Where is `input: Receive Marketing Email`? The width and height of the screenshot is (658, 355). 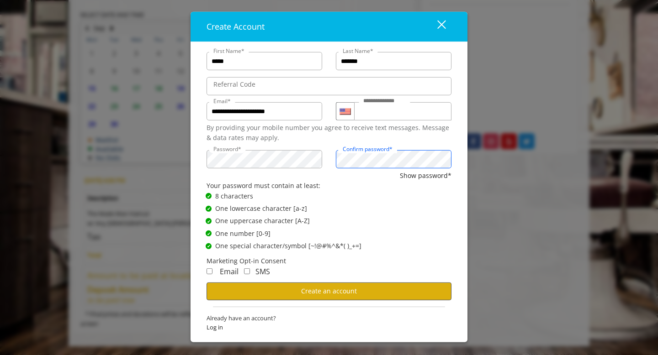 input: Receive Marketing Email is located at coordinates (209, 271).